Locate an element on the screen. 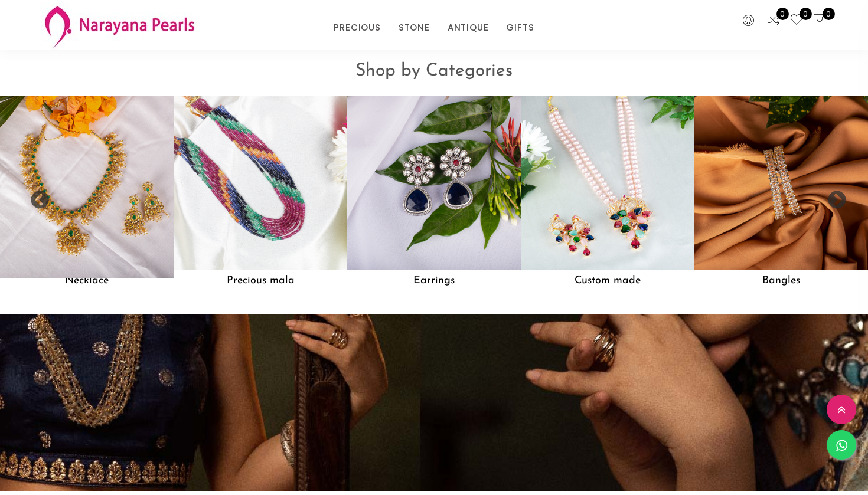 Image resolution: width=868 pixels, height=495 pixels. h5: Custom made is located at coordinates (608, 281).